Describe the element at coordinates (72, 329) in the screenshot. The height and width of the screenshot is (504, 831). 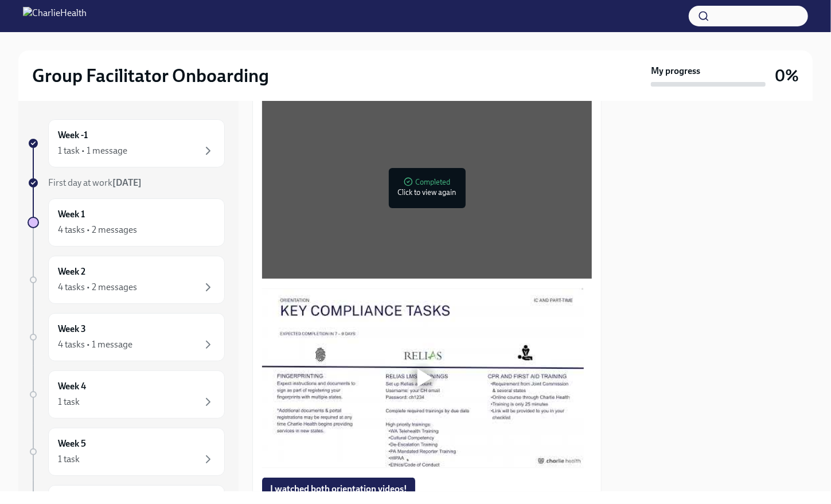
I see `h6: Week 3` at that location.